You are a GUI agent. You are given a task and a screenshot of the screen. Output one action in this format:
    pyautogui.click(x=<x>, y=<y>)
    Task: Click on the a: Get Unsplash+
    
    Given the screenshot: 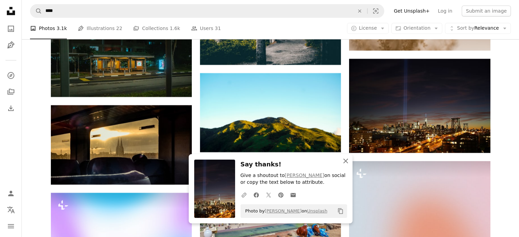 What is the action you would take?
    pyautogui.click(x=412, y=11)
    